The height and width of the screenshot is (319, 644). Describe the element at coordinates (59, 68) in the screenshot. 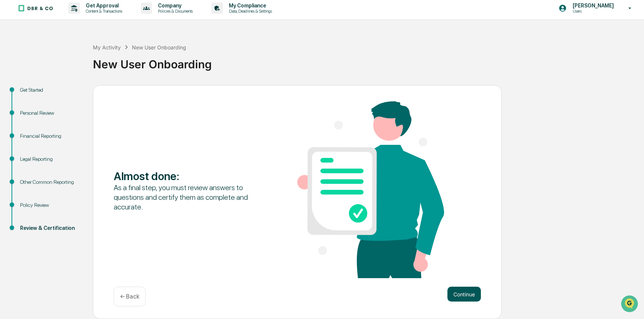

I see `div: We're available if you need us!` at that location.